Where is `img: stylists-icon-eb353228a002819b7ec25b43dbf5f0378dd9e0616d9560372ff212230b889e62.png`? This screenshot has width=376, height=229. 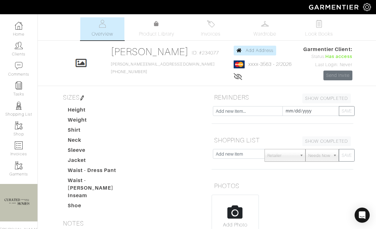
img: stylists-icon-eb353228a002819b7ec25b43dbf5f0378dd9e0616d9560372ff212230b889e62.png is located at coordinates (19, 105).